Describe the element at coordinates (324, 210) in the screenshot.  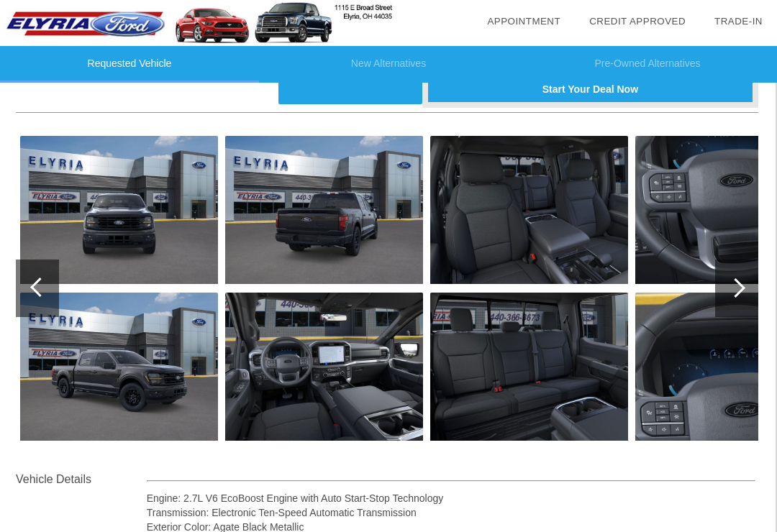
I see `img: d37fd807d0451c7cd65456074d78e5a8.jpg` at that location.